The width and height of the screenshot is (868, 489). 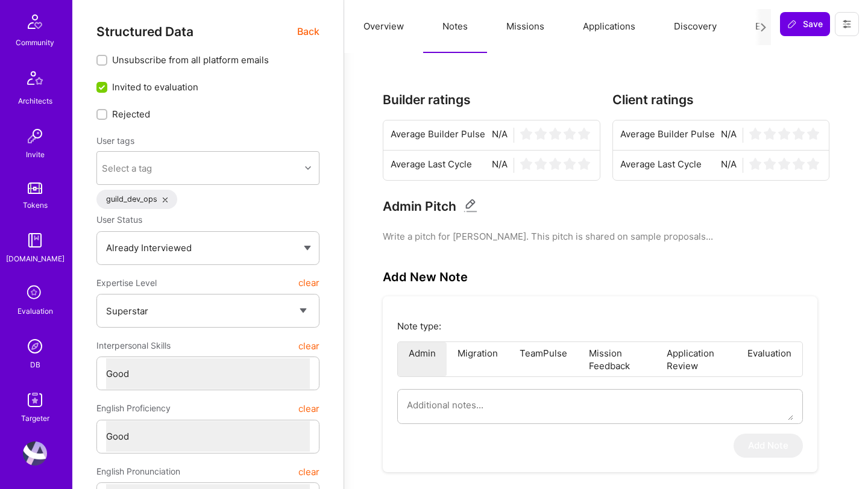 What do you see at coordinates (137, 199) in the screenshot?
I see `div: guild_dev_ops` at bounding box center [137, 199].